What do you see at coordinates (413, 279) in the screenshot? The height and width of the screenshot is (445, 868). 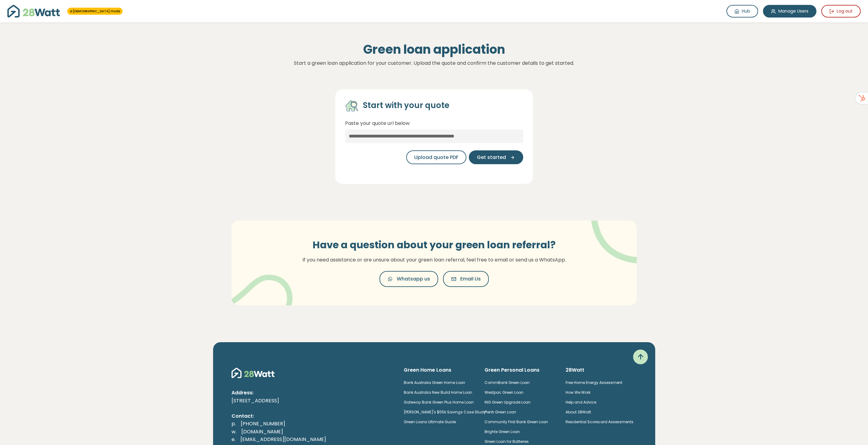 I see `span: Whatsapp us` at bounding box center [413, 279].